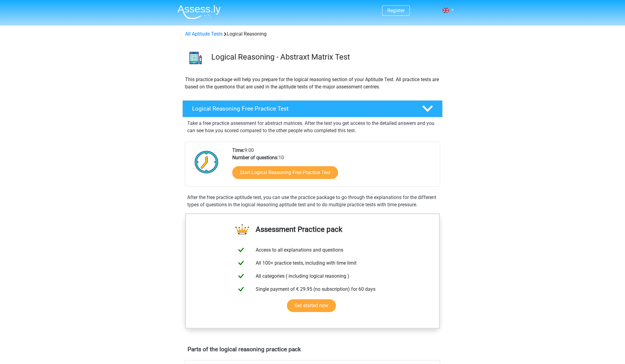 Image resolution: width=625 pixels, height=364 pixels. What do you see at coordinates (256, 157) in the screenshot?
I see `b: Number of questions:` at bounding box center [256, 157].